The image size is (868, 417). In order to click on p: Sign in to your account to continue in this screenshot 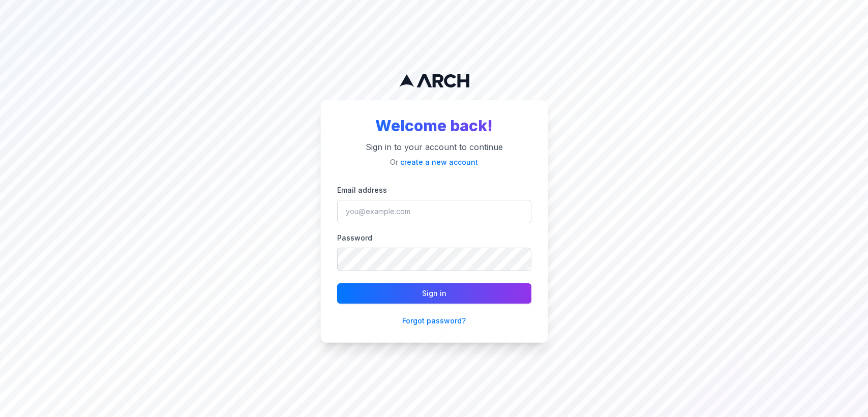, I will do `click(434, 147)`.